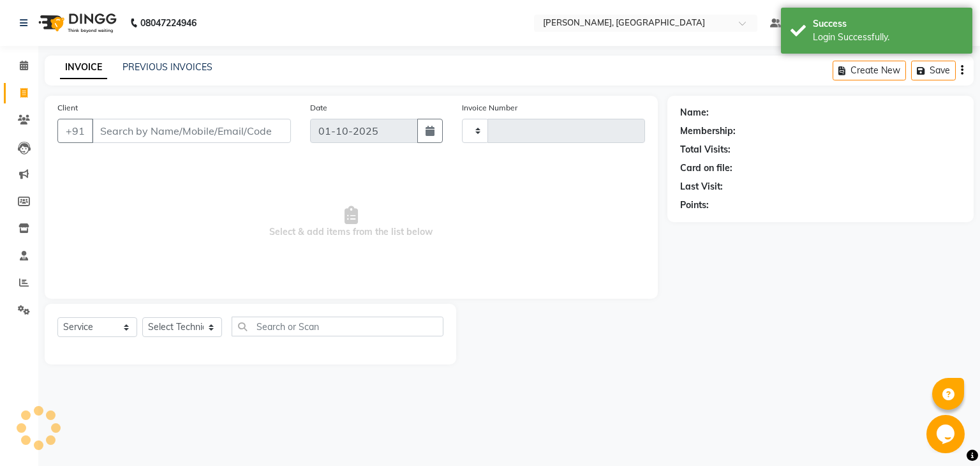  I want to click on input: Search by Name/Mobile/Email/Code, so click(192, 131).